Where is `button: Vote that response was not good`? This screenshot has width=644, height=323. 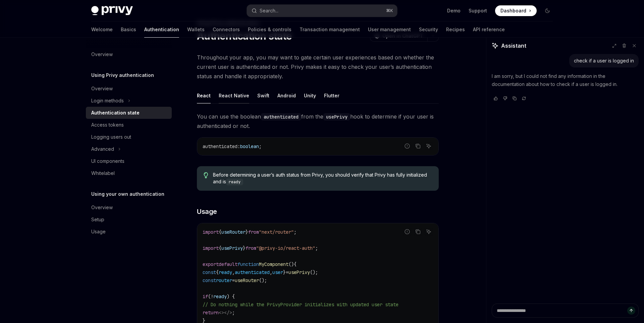
button: Vote that response was not good is located at coordinates (505, 98).